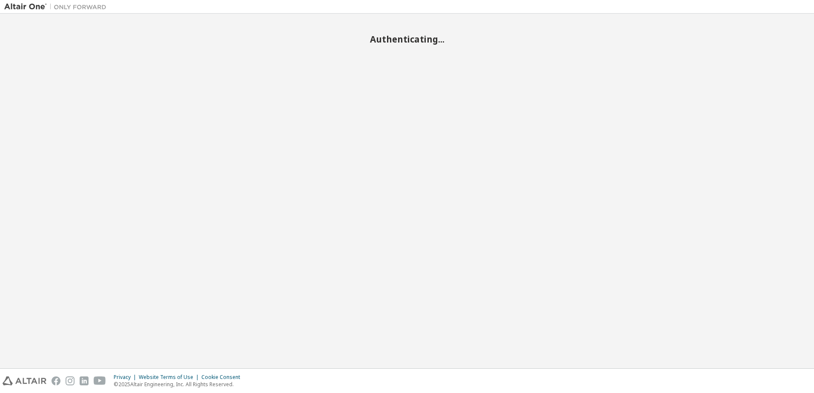  What do you see at coordinates (126, 378) in the screenshot?
I see `div: Privacy` at bounding box center [126, 378].